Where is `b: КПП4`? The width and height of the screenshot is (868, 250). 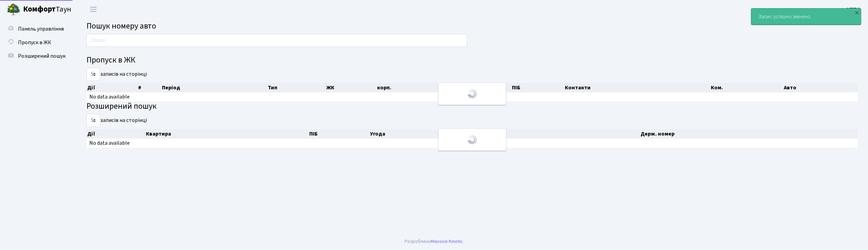 b: КПП4 is located at coordinates (853, 10).